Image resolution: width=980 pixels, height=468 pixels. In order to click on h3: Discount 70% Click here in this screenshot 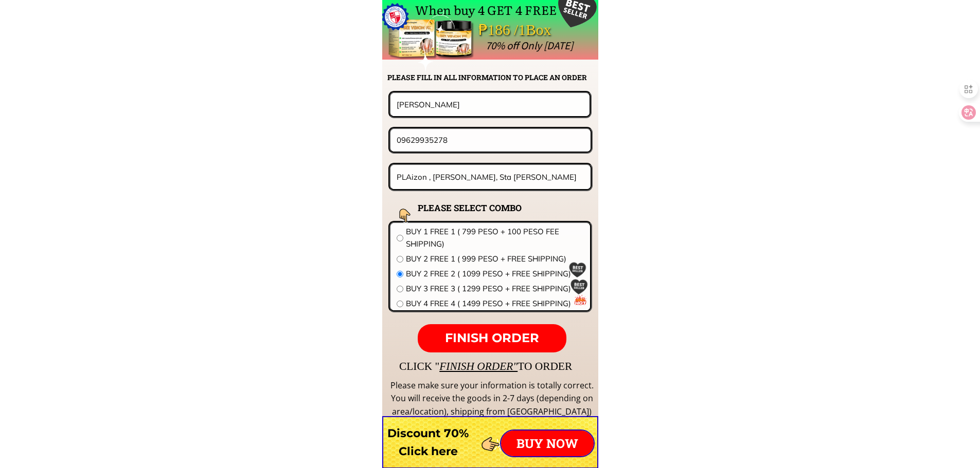, I will do `click(428, 443)`.